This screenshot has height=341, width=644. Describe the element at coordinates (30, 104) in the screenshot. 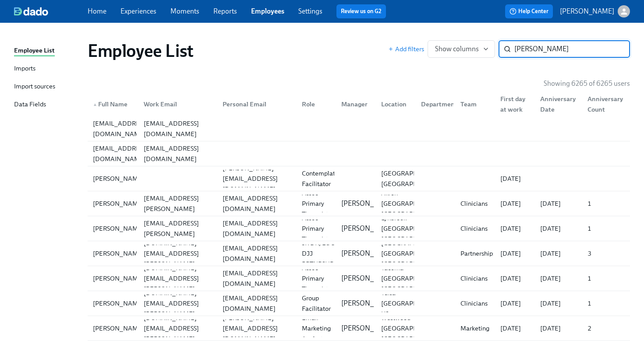

I see `div: Data Fields` at that location.